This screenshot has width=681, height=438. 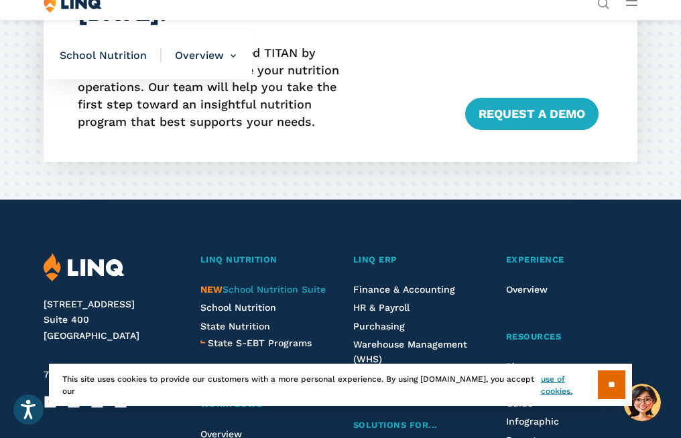 I want to click on a: School Nutrition, so click(x=238, y=308).